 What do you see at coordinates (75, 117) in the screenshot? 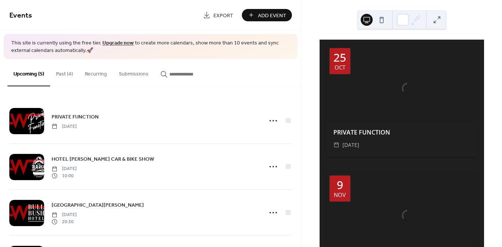
I see `span: PRIVATE FUNCTION` at bounding box center [75, 117].